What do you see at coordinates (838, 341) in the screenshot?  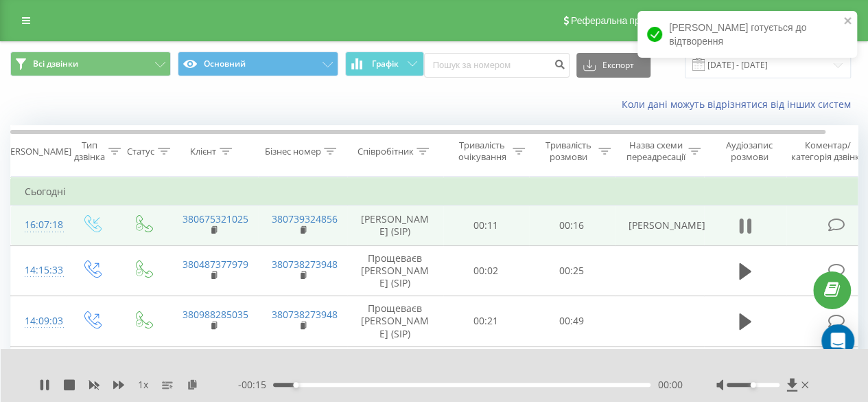 I see `div: Open Intercom Messenger` at bounding box center [838, 341].